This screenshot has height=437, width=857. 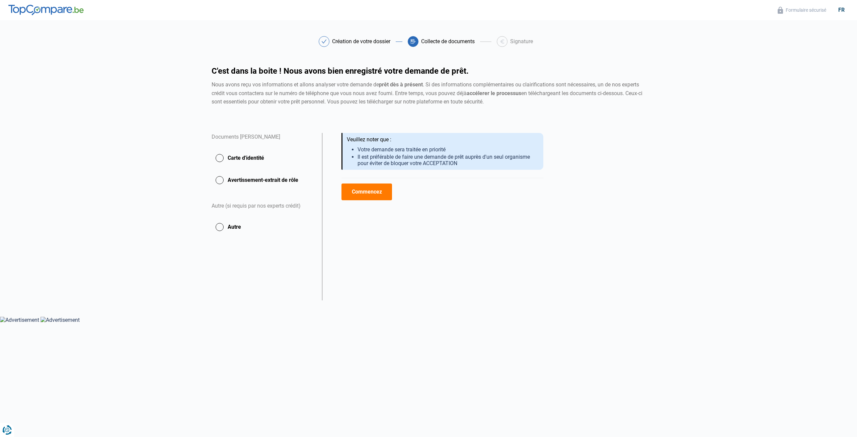 I want to click on div: fr, so click(x=841, y=10).